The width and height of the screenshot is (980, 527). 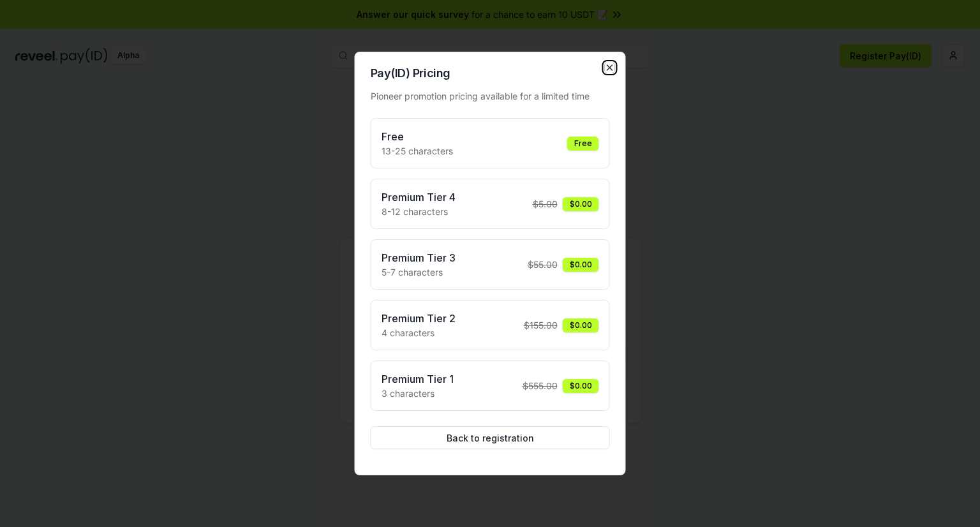 I want to click on span: $ 55.00, so click(x=543, y=264).